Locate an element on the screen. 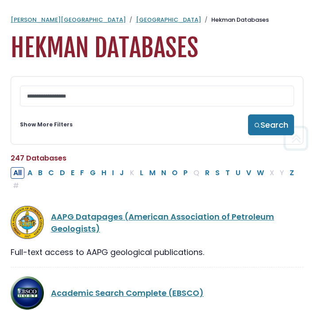  span: 247 Databases is located at coordinates (39, 158).